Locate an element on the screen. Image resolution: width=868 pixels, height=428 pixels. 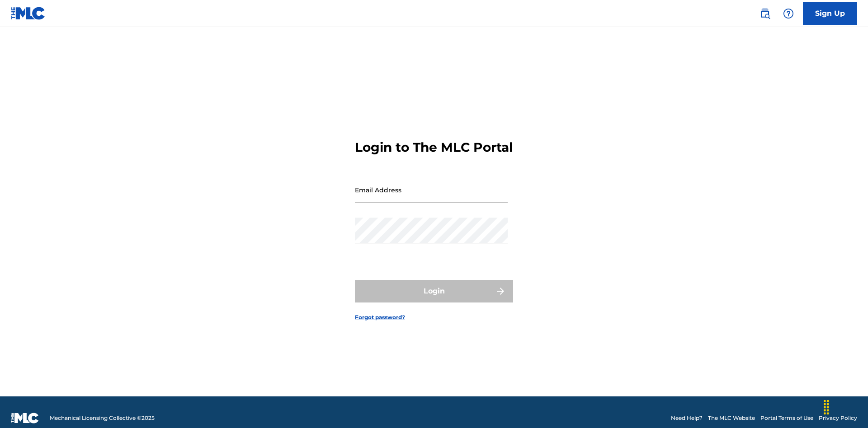
div: Drag is located at coordinates (826, 408).